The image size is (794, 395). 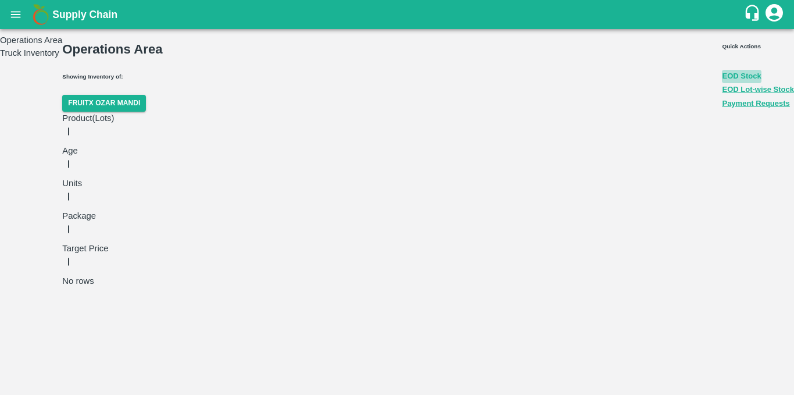 I want to click on a: Supply Chain, so click(x=398, y=15).